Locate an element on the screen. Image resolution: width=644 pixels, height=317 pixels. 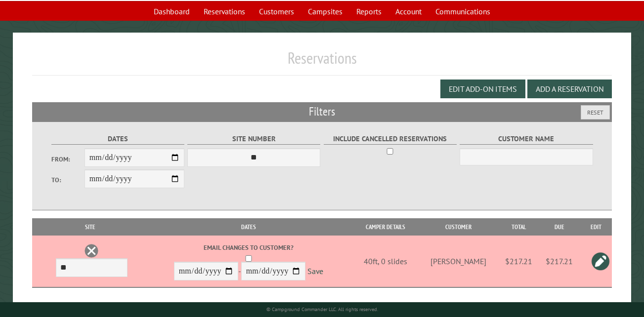
th: Site is located at coordinates (90, 227).